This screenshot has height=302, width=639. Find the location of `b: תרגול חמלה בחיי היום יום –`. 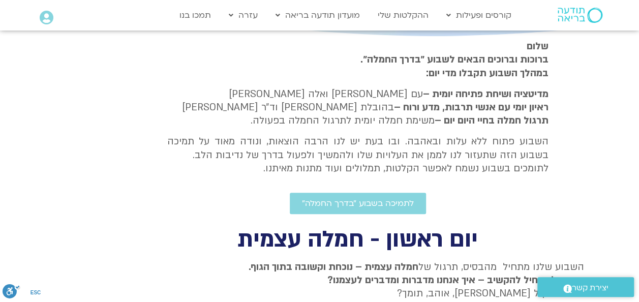

b: תרגול חמלה בחיי היום יום – is located at coordinates (491, 120).